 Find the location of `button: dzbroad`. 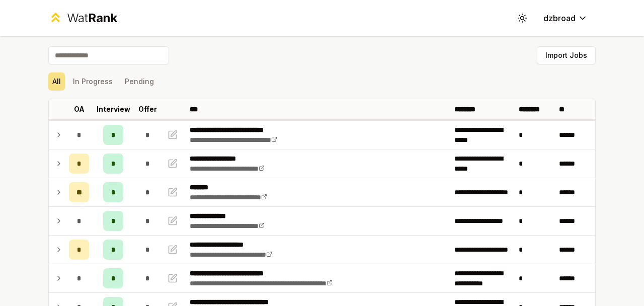

button: dzbroad is located at coordinates (566, 18).